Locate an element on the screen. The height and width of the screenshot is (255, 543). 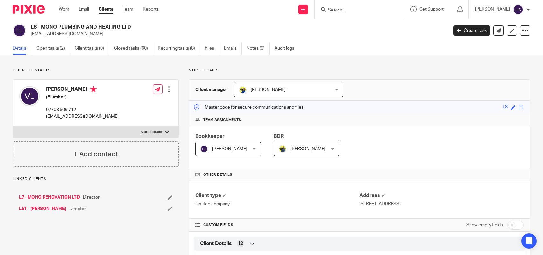
a: Details is located at coordinates (22, 48).